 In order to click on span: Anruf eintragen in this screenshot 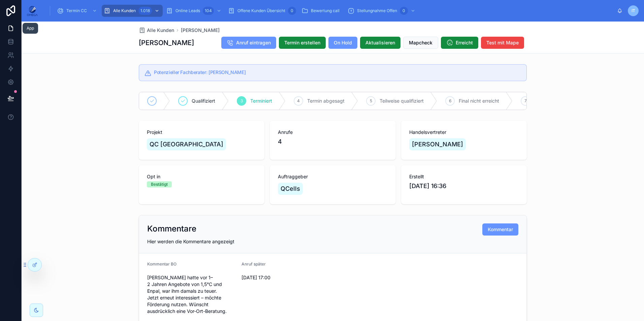, I will do `click(253, 43)`.